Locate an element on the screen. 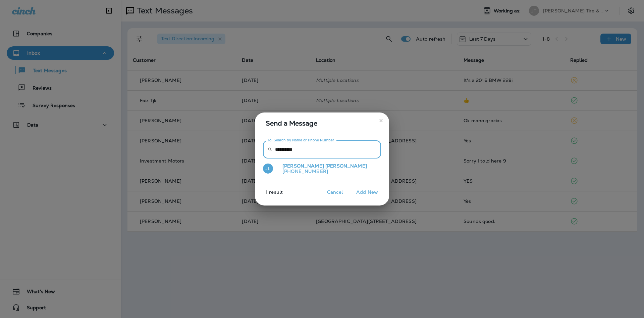 The height and width of the screenshot is (318, 644). button: Add New is located at coordinates (367, 192).